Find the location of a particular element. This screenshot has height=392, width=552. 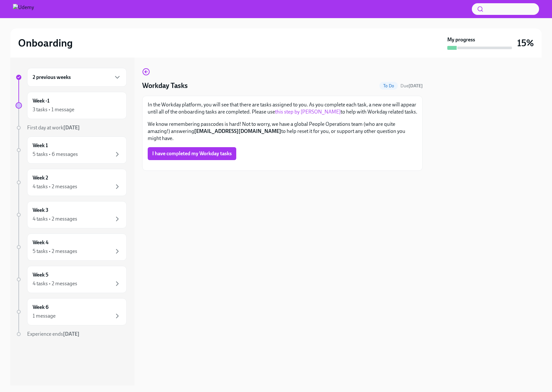

div: 2 previous weeks is located at coordinates (77, 77).